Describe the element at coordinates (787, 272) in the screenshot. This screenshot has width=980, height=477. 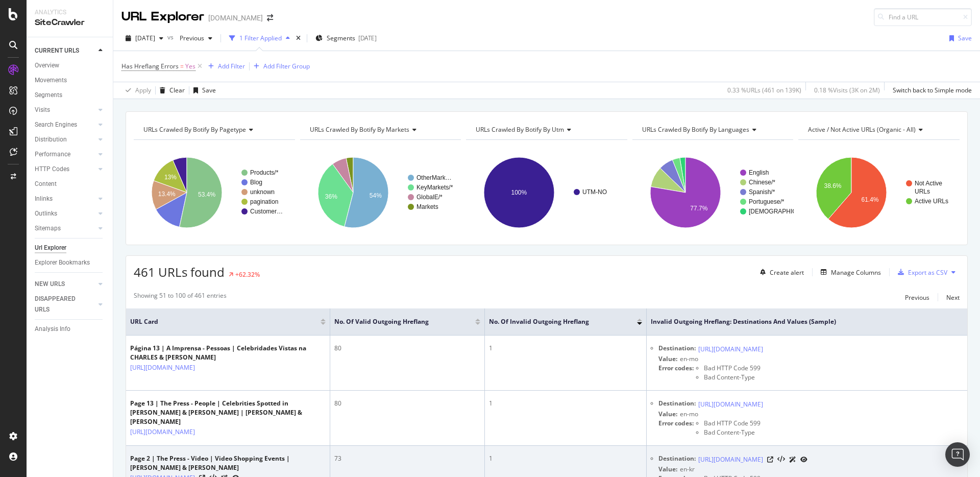
I see `div: Create alert` at that location.